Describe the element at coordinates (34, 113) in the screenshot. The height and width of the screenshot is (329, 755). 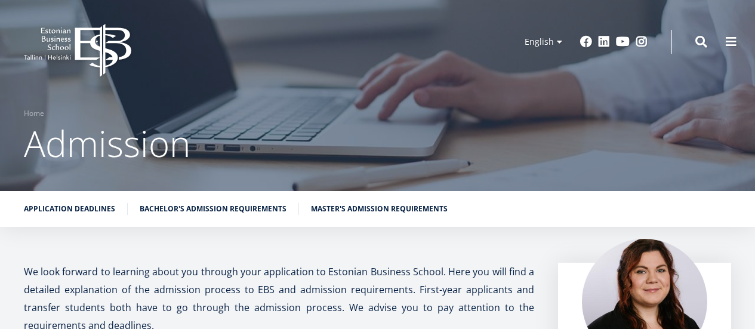
I see `a: Home` at that location.